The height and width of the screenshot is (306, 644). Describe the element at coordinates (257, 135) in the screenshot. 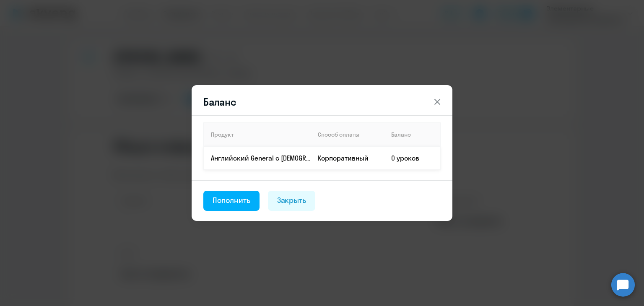

I see `th: Продукт` at that location.